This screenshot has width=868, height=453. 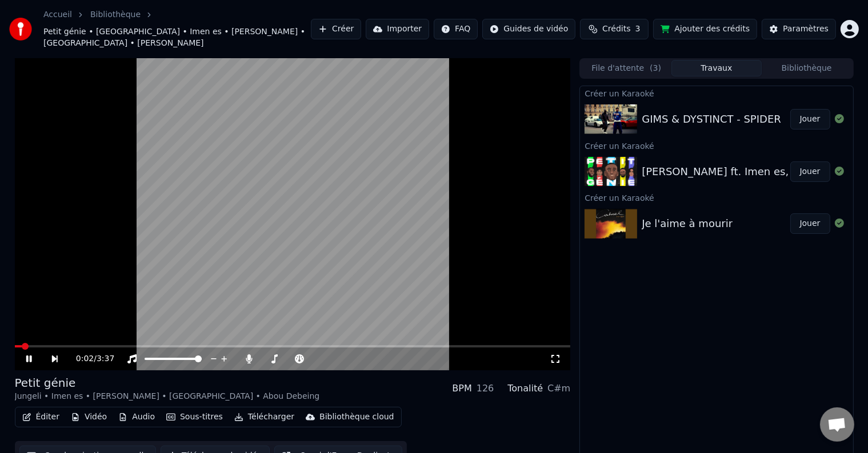 What do you see at coordinates (105, 359) in the screenshot?
I see `span: 3:37` at bounding box center [105, 359].